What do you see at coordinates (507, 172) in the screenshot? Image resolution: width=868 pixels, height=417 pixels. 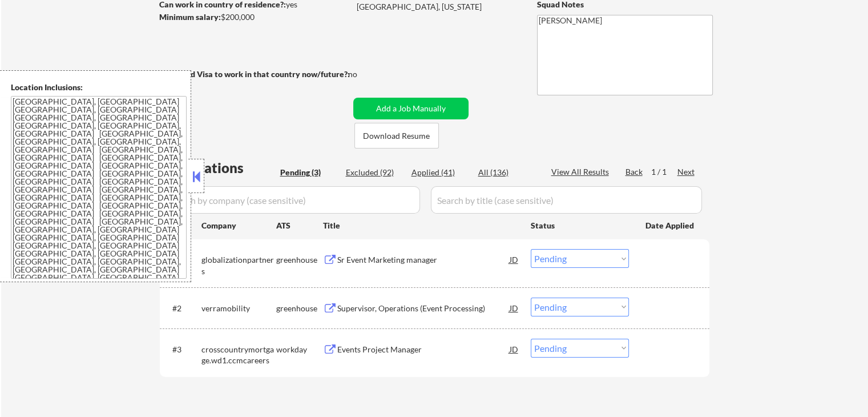 I see `div: All (136)` at bounding box center [507, 172].